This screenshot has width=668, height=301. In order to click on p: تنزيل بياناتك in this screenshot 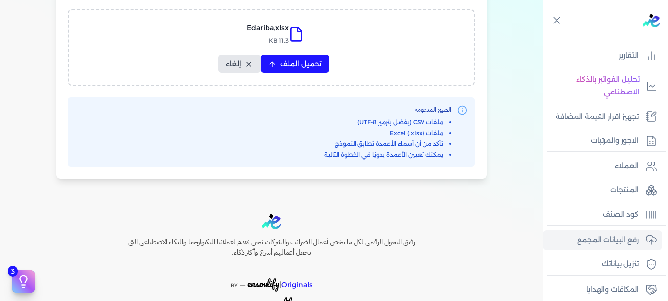, I will do `click(620, 264)`.